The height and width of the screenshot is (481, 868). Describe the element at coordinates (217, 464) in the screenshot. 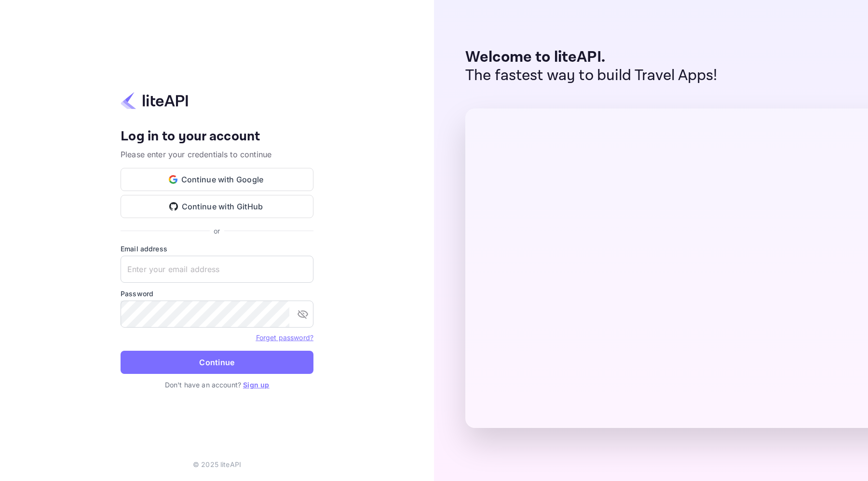

I see `p: © 2025 liteAPI` at that location.